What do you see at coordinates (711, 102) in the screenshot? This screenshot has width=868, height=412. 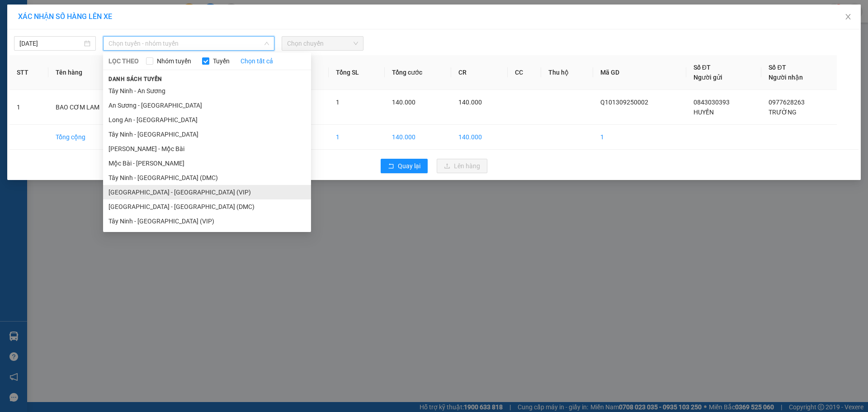 I see `span: 0843030393` at bounding box center [711, 102].